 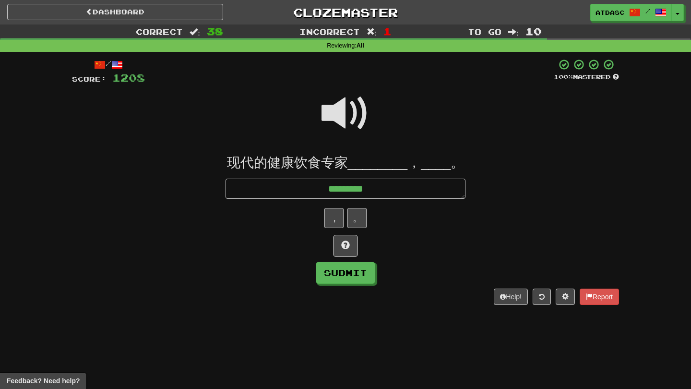 What do you see at coordinates (346, 246) in the screenshot?
I see `button: Hint!` at bounding box center [346, 246].